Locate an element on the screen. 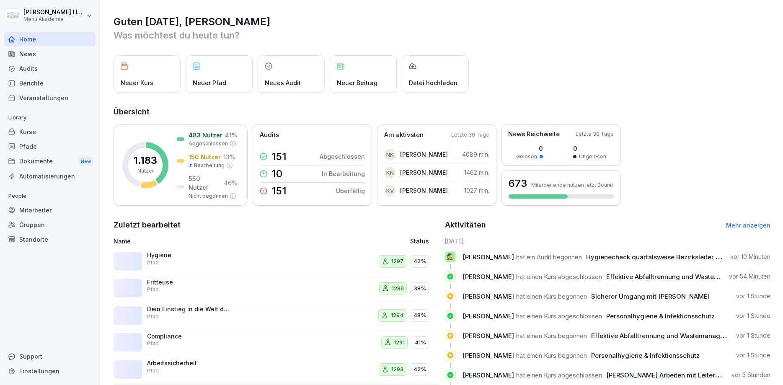 Image resolution: width=783 pixels, height=385 pixels. span: hat ein Audit begonnen is located at coordinates (549, 257).